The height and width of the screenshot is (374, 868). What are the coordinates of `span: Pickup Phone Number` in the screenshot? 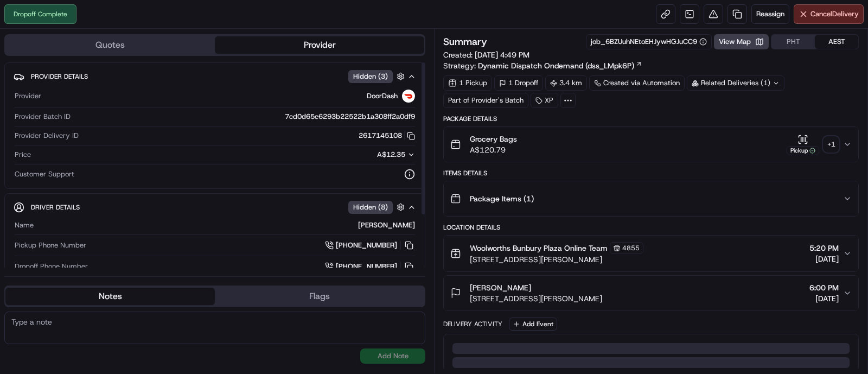 It's located at (50, 245).